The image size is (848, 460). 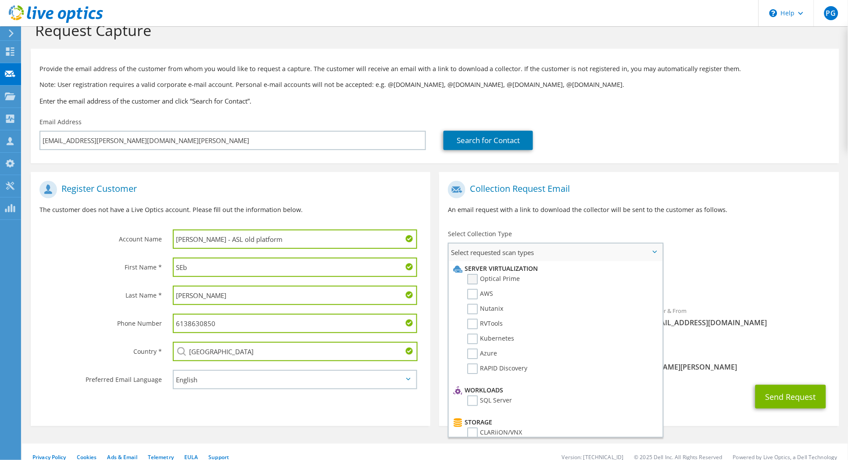 I want to click on label: Select Collection Type, so click(x=480, y=234).